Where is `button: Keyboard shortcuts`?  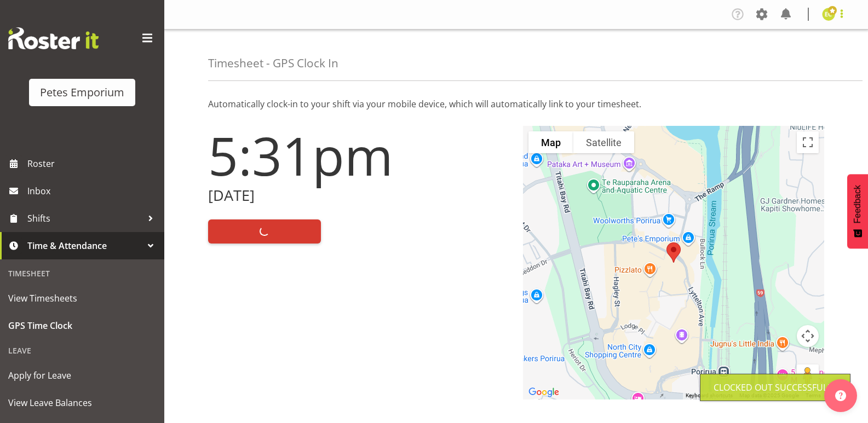 button: Keyboard shortcuts is located at coordinates (709, 396).